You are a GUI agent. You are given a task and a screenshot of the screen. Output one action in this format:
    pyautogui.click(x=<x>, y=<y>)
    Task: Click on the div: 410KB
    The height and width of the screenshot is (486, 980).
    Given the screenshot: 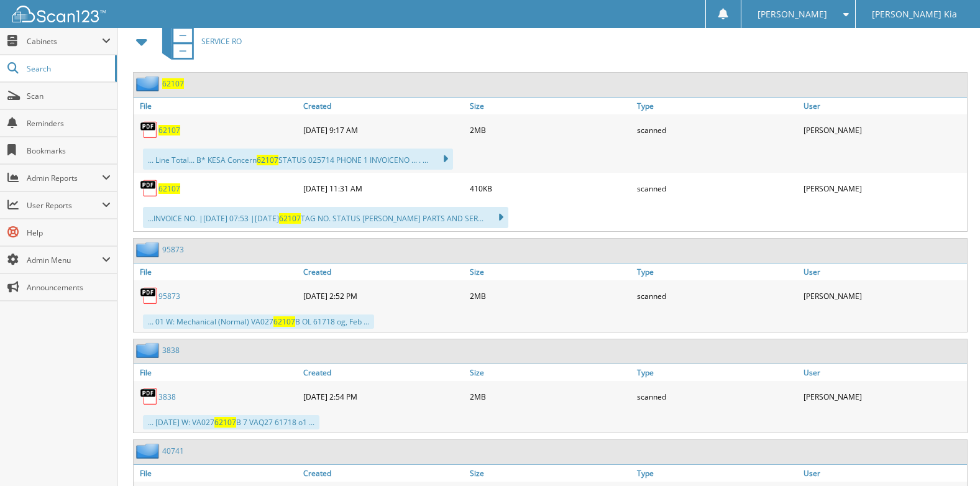 What is the action you would take?
    pyautogui.click(x=550, y=188)
    